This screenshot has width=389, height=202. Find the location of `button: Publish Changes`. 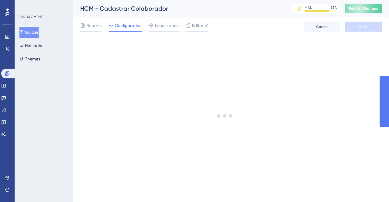

button: Publish Changes is located at coordinates (363, 9).